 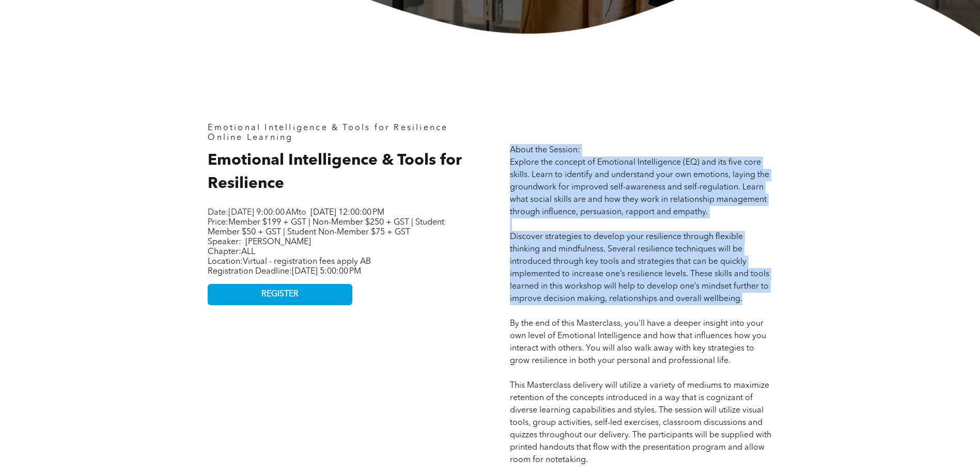 What do you see at coordinates (232, 252) in the screenshot?
I see `span: Chapter:` at bounding box center [232, 252].